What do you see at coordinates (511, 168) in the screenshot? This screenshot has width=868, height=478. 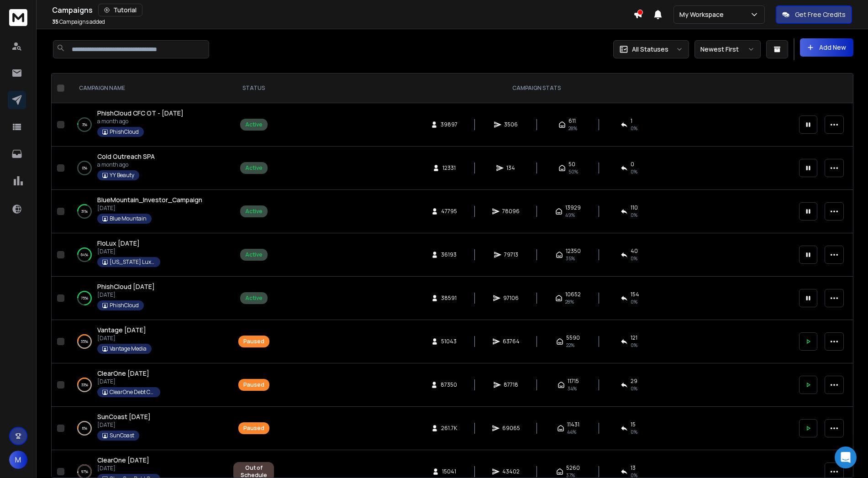 I see `span: 134` at bounding box center [511, 168].